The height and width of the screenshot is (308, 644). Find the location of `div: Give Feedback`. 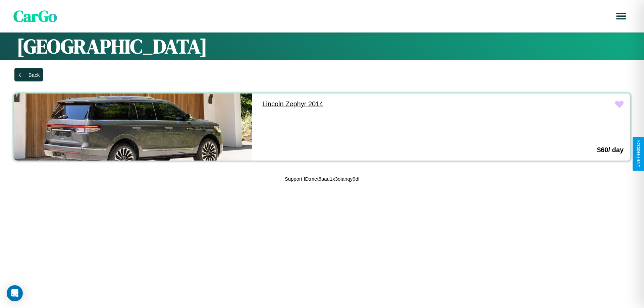

div: Give Feedback is located at coordinates (638, 154).